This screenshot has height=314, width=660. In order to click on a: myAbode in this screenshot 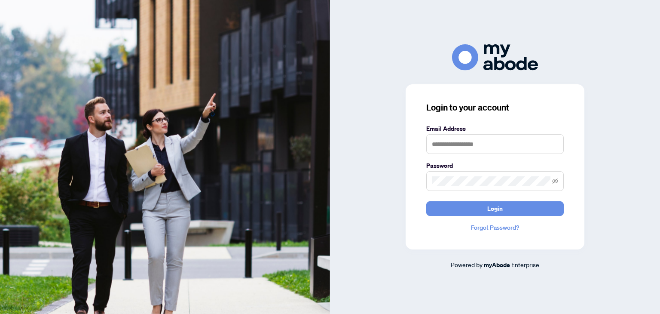, I will do `click(497, 265)`.